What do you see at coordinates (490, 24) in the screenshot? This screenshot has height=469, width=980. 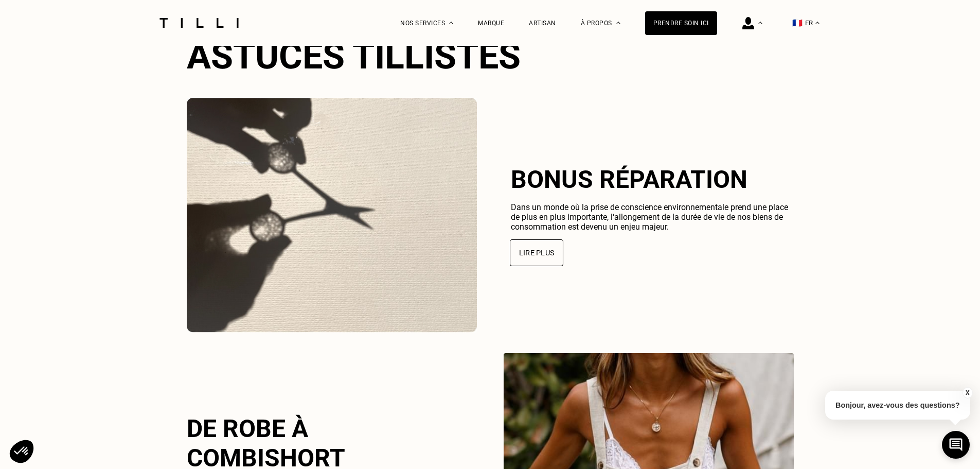 I see `a: Marque` at bounding box center [490, 24].